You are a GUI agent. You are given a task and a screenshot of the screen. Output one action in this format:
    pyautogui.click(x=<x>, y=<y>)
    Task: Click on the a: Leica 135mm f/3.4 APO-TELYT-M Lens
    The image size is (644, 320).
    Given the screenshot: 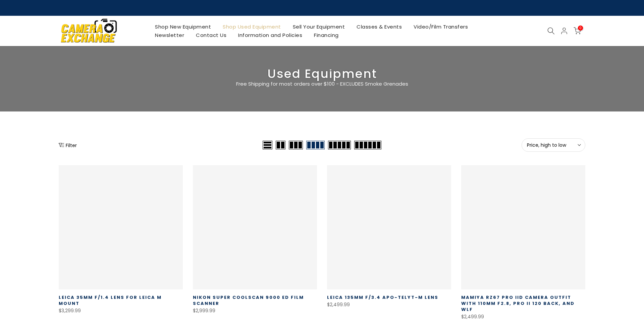 What is the action you would take?
    pyautogui.click(x=383, y=297)
    